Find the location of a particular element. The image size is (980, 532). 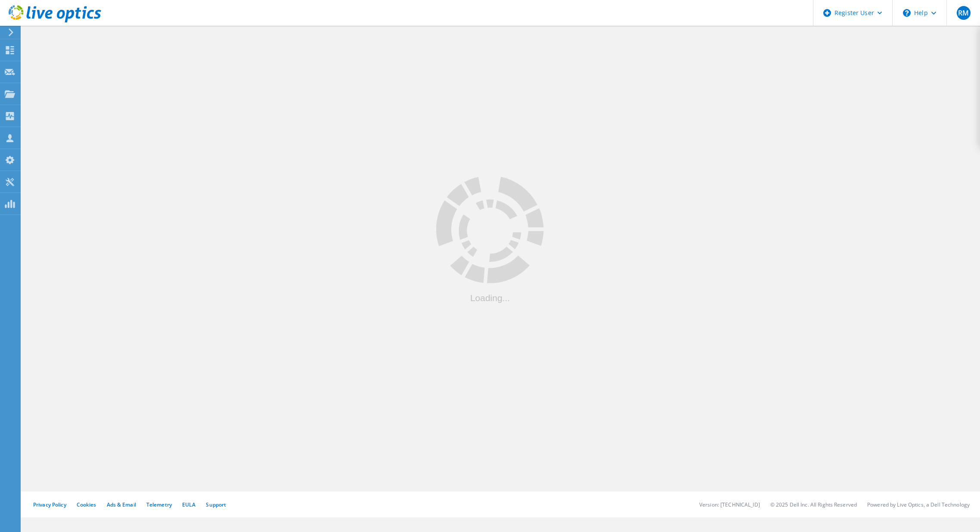

a: Ads & Email is located at coordinates (122, 505).